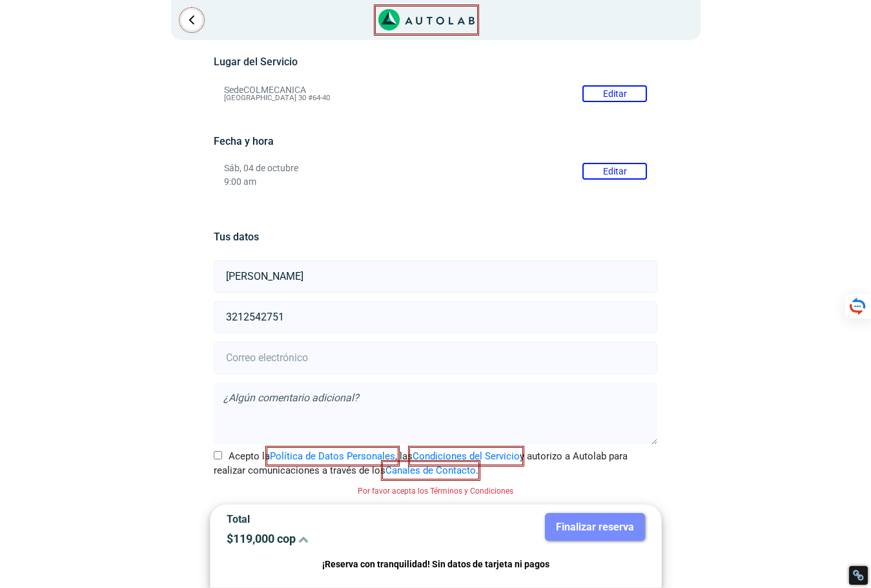  I want to click on p: Sáb, 04 de octubre, so click(436, 168).